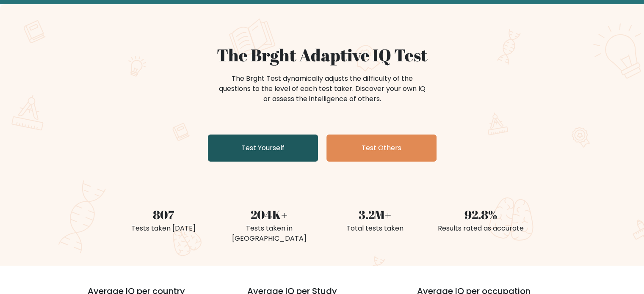 The width and height of the screenshot is (644, 294). I want to click on a: Test Yourself, so click(263, 148).